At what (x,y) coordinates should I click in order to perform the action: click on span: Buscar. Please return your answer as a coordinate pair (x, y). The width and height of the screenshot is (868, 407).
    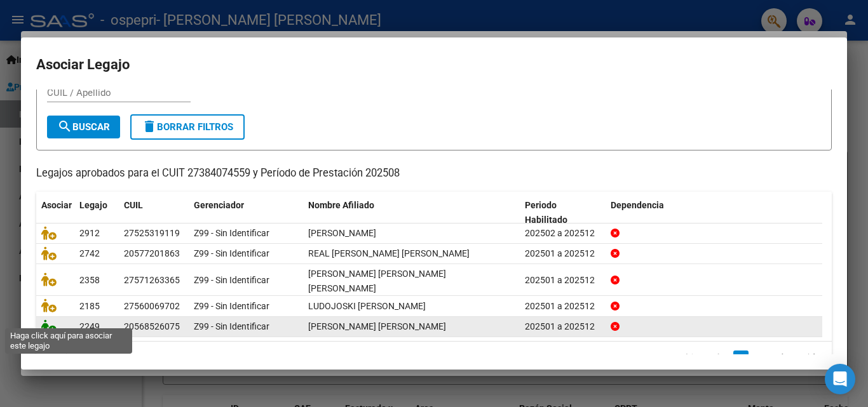
    Looking at the image, I should click on (83, 127).